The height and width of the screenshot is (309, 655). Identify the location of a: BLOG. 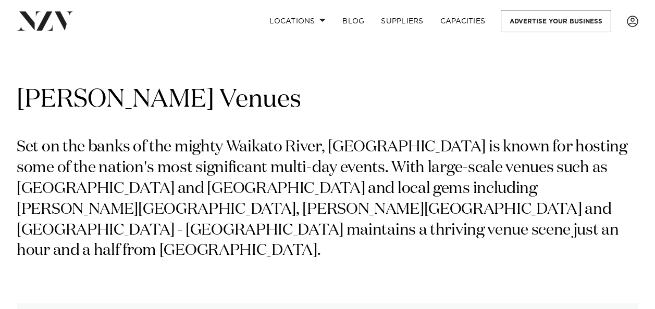
(353, 21).